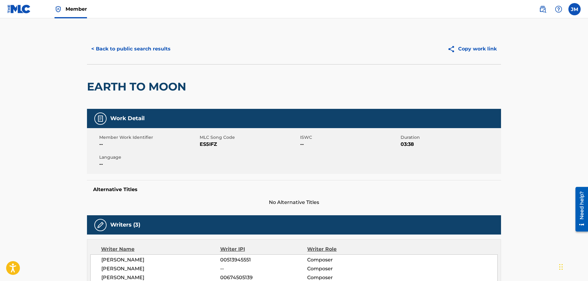  I want to click on div: Need help?, so click(11, 22).